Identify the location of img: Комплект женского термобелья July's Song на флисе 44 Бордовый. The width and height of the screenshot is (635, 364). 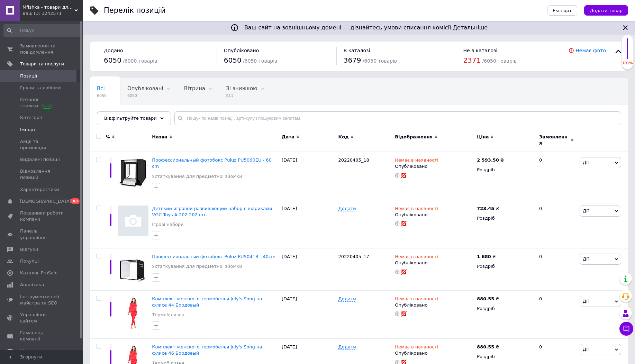
(133, 313).